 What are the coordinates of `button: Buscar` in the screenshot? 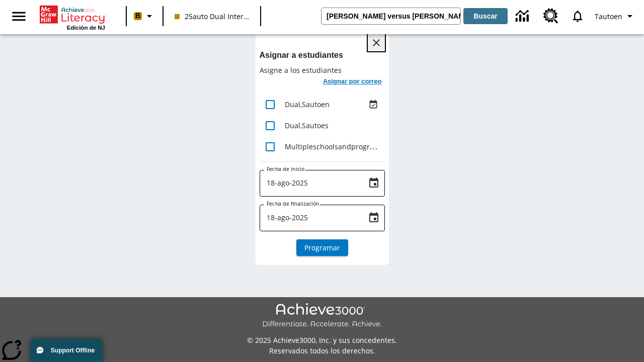 It's located at (486, 16).